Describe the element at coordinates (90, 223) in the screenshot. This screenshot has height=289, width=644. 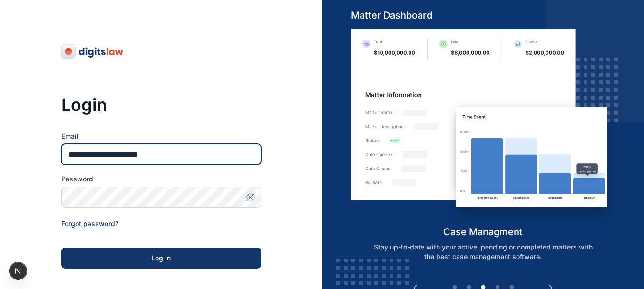
I see `span: Forgot password?` at that location.